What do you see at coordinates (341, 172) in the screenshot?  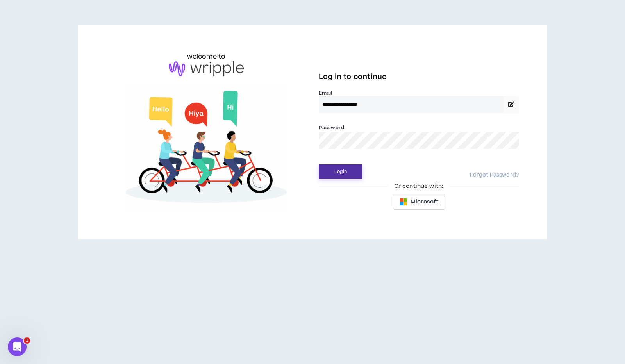 I see `button: Login` at bounding box center [341, 172].